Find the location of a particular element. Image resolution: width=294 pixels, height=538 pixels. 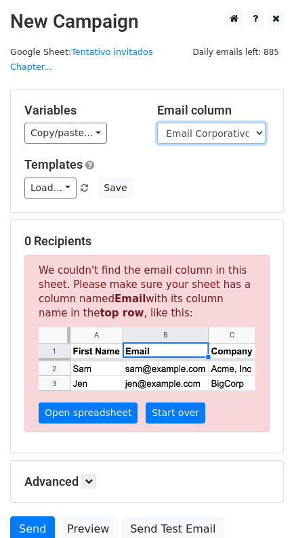

a: Templates is located at coordinates (54, 164).